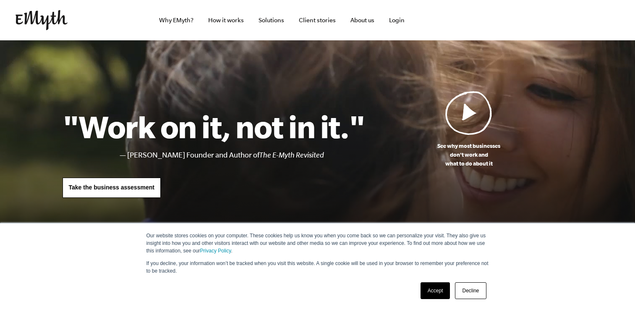  Describe the element at coordinates (435, 291) in the screenshot. I see `a: Accept` at that location.